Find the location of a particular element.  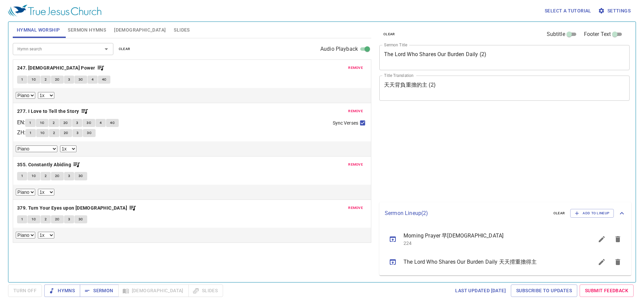

span: Hymns is located at coordinates (62, 290).